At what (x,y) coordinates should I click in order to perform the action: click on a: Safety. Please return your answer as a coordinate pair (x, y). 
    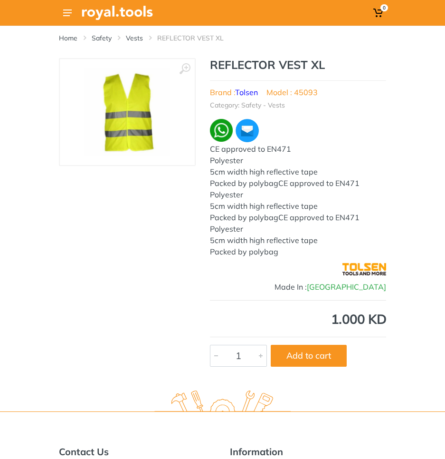
    Looking at the image, I should click on (102, 38).